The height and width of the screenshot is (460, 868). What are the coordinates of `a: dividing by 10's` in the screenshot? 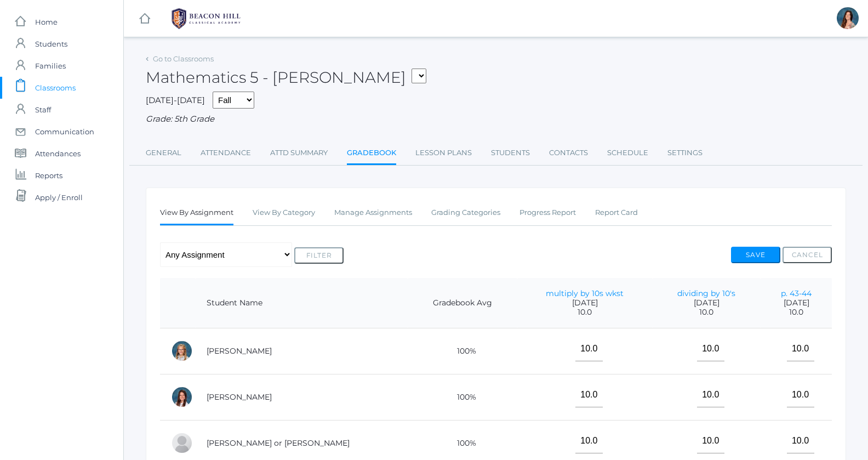 It's located at (706, 293).